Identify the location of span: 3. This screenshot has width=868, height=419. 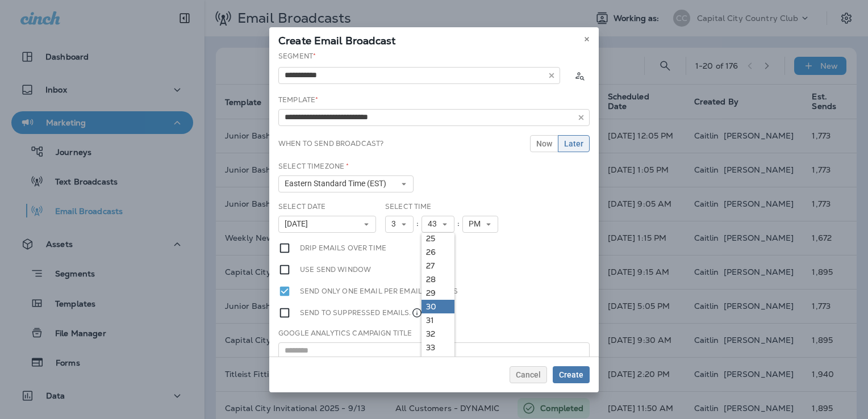
(396, 224).